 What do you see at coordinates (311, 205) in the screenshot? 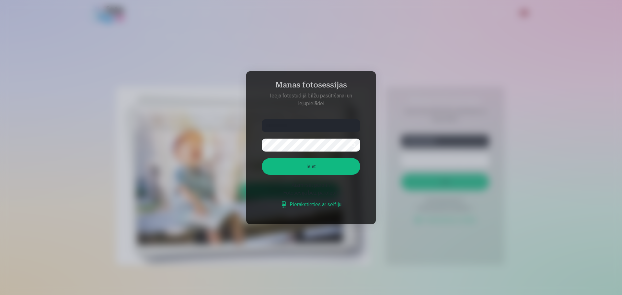
I see `a: Pierakstieties ar selfiju` at bounding box center [311, 205].